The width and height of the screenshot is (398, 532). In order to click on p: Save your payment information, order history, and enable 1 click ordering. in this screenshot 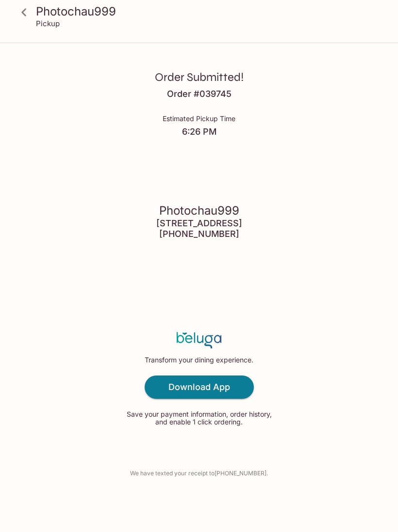, I will do `click(199, 418)`.